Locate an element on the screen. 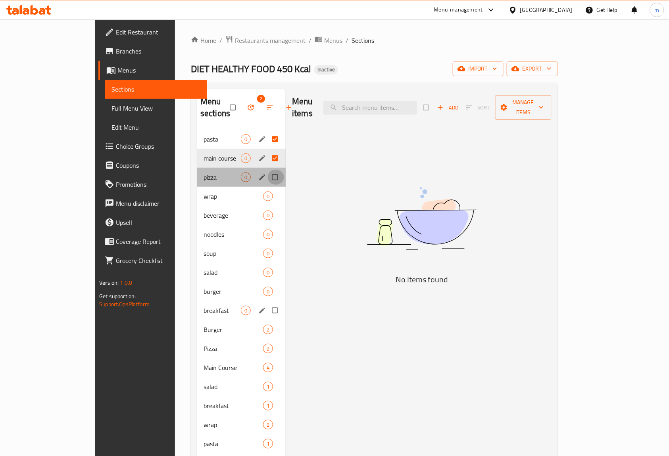 The width and height of the screenshot is (669, 456). div: Burger is located at coordinates (233, 330).